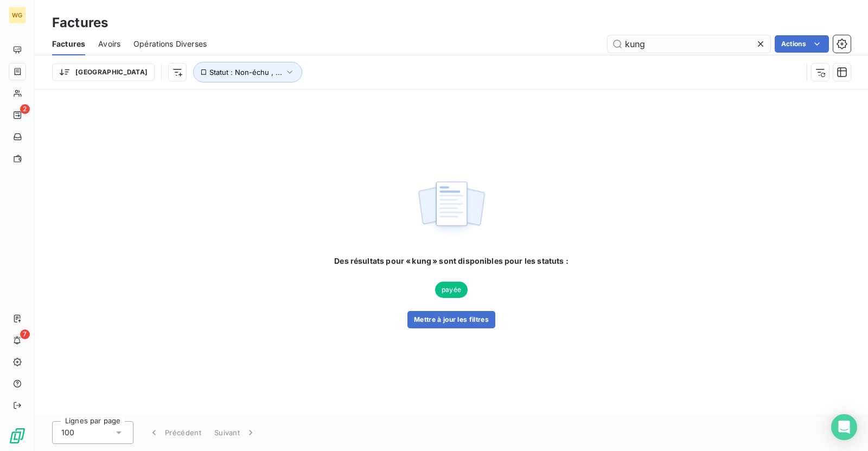 This screenshot has height=451, width=868. What do you see at coordinates (452, 320) in the screenshot?
I see `button: Mettre à jour les filtres` at bounding box center [452, 320].